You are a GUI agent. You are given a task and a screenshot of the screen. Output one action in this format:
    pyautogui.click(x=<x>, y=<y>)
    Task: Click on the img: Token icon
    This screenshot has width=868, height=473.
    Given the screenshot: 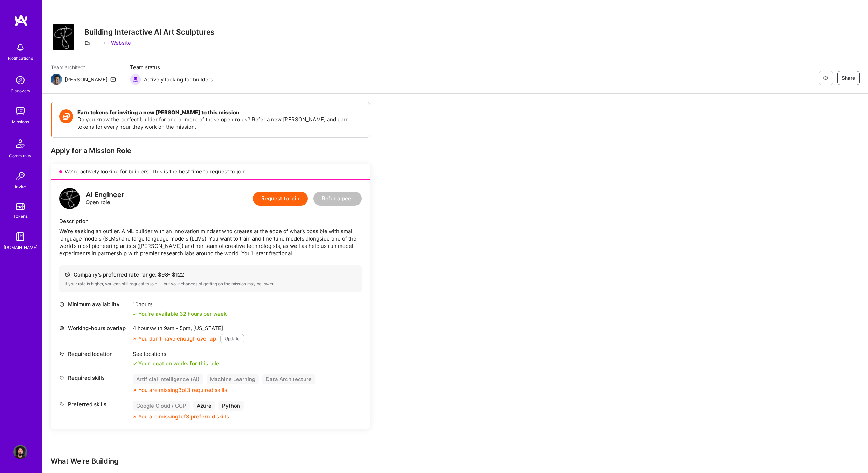 What is the action you would take?
    pyautogui.click(x=67, y=117)
    